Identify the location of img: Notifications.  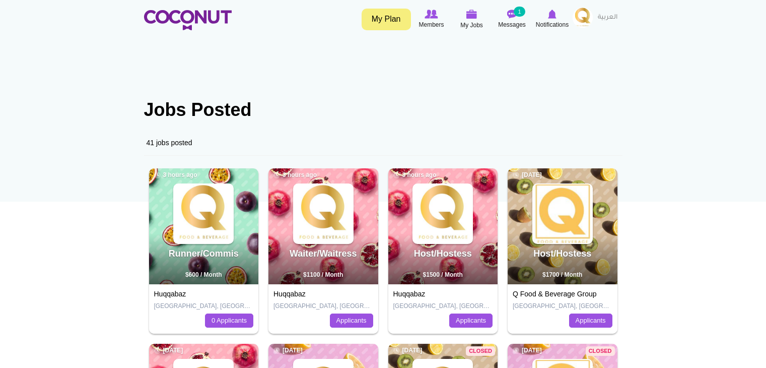
(552, 14).